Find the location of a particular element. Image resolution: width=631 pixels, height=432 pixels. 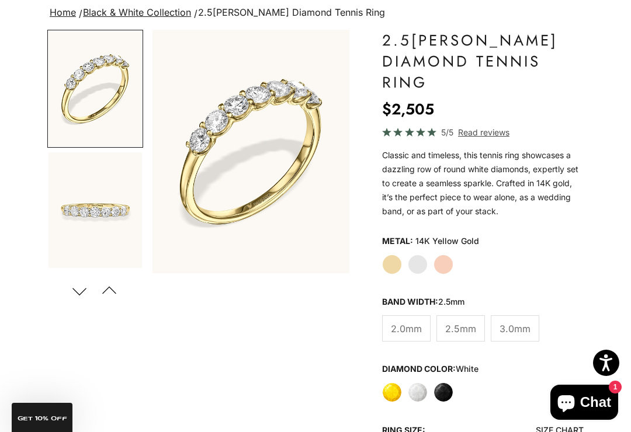

variant-option-value: 14K Yellow Gold is located at coordinates (447, 241).